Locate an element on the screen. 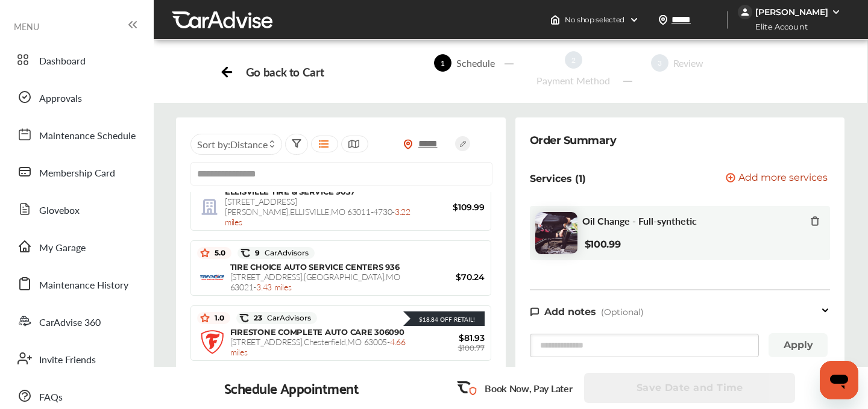  img: header-down-arrow.9dd2ce7d.svg is located at coordinates (634, 20).